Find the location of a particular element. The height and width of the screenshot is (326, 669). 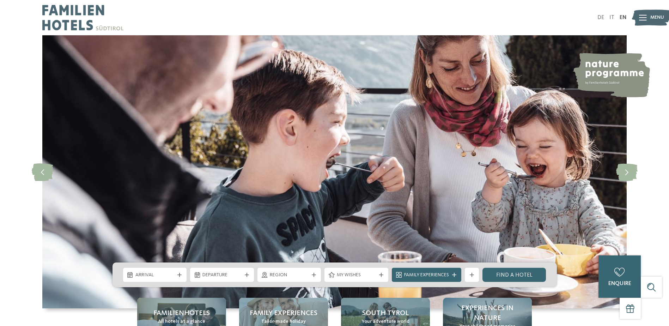

span: My wishes is located at coordinates (356, 275).